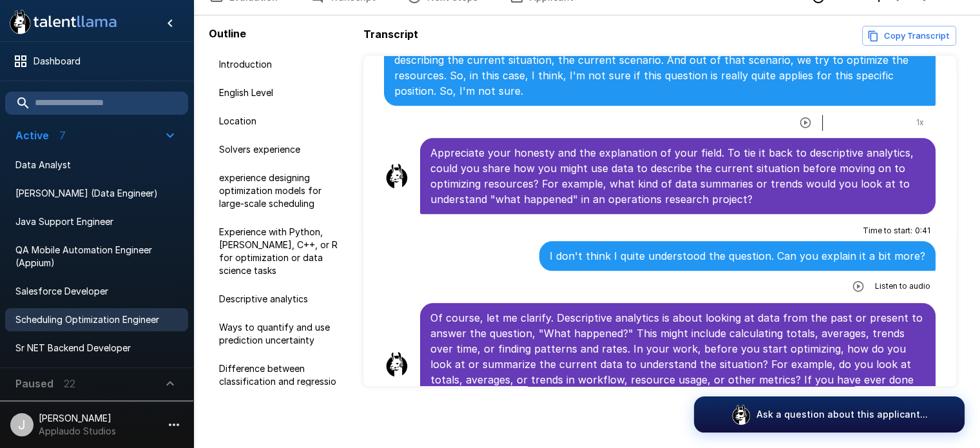 This screenshot has height=448, width=980. Describe the element at coordinates (284, 149) in the screenshot. I see `div: Solvers experience` at that location.